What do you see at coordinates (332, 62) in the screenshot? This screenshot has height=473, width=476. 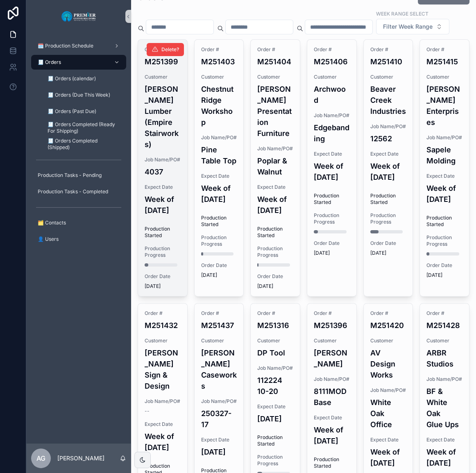 I see `h4: M251406` at bounding box center [332, 62].